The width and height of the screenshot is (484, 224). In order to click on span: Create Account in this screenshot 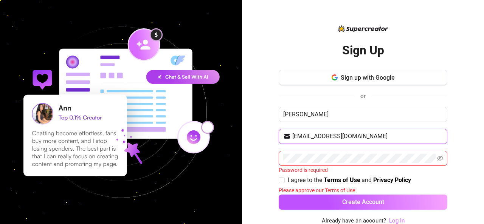, I will do `click(363, 202)`.